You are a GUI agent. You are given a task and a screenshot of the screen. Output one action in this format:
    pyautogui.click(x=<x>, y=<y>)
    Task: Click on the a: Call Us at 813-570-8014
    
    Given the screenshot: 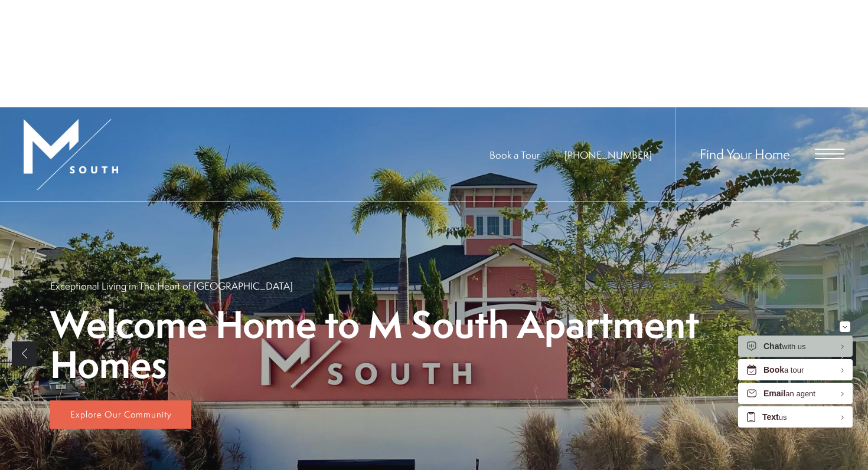 What is the action you would take?
    pyautogui.click(x=608, y=155)
    